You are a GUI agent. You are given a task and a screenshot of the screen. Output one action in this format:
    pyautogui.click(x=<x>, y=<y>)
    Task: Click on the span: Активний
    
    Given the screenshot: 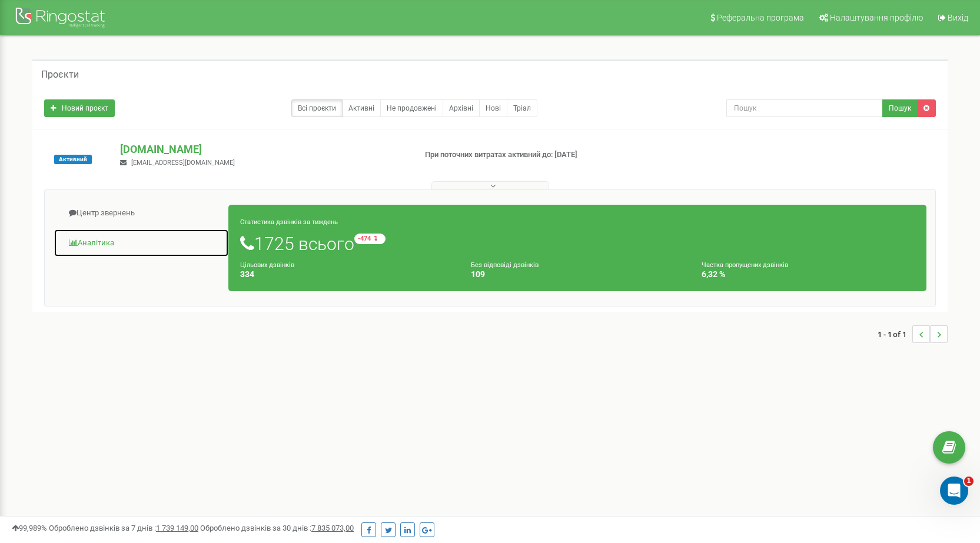 What is the action you would take?
    pyautogui.click(x=73, y=160)
    